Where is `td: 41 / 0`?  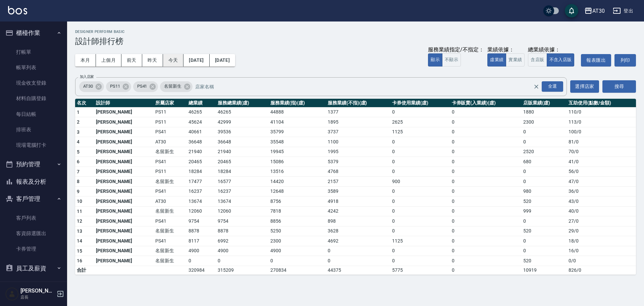
td: 41 / 0 is located at coordinates (601, 162).